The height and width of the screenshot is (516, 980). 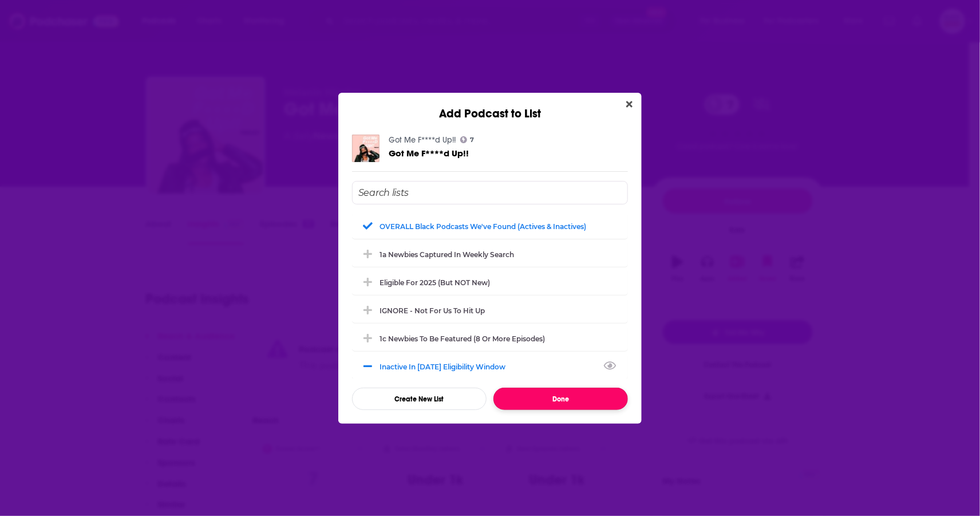 I want to click on button: Done, so click(x=560, y=398).